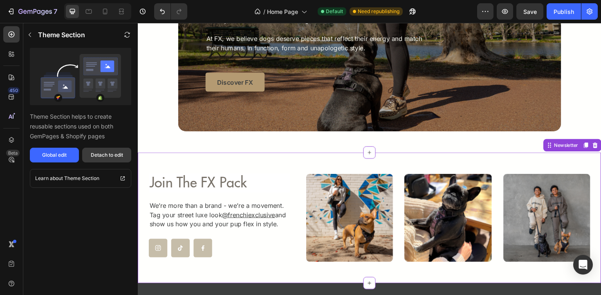 The image size is (601, 295). Describe the element at coordinates (81, 126) in the screenshot. I see `p: Theme Section helps to create reusable sections used on both GemPages & Shopify pages` at that location.